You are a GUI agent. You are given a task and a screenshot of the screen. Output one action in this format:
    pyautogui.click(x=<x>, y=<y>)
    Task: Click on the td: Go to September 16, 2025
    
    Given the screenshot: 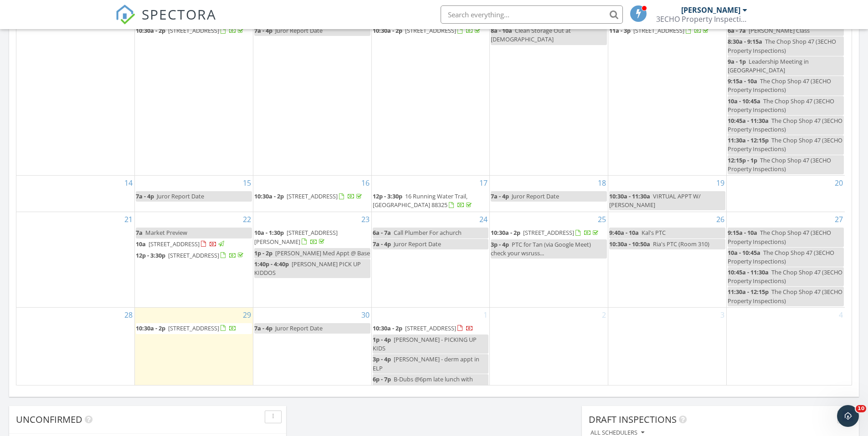 What is the action you would take?
    pyautogui.click(x=312, y=194)
    